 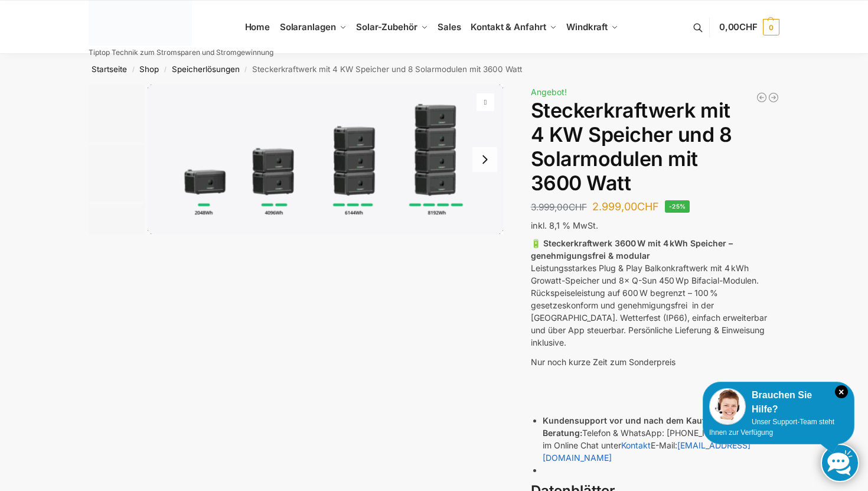 What do you see at coordinates (677, 206) in the screenshot?
I see `span: -25%` at bounding box center [677, 206].